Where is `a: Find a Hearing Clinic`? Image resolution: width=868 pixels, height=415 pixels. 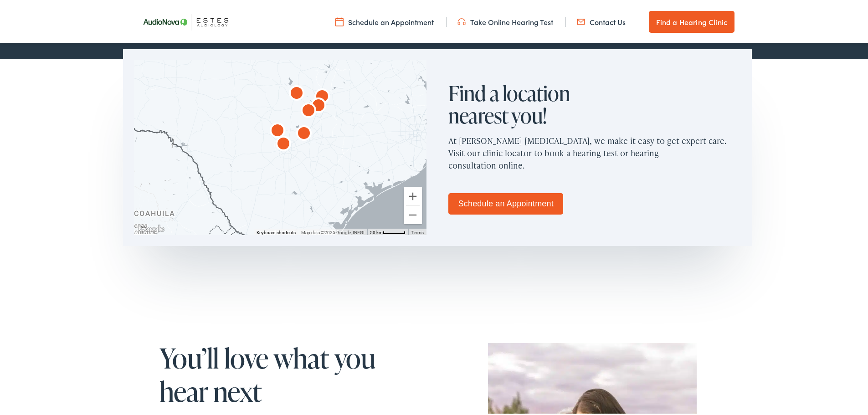 a: Find a Hearing Clinic is located at coordinates (691, 20).